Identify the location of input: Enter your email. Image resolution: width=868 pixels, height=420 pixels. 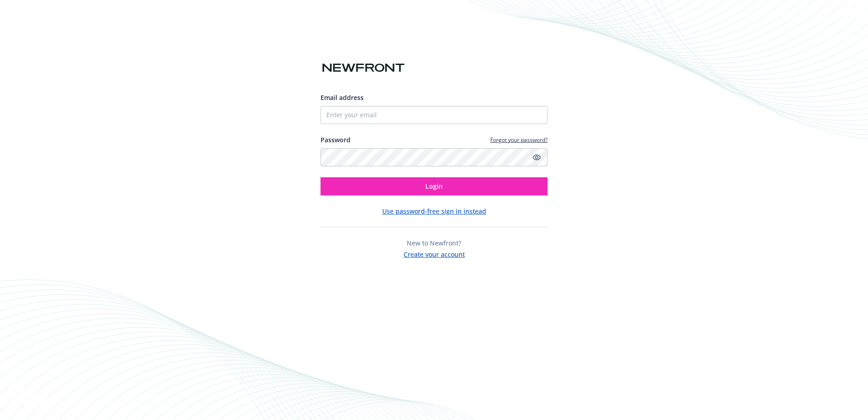
(434, 115).